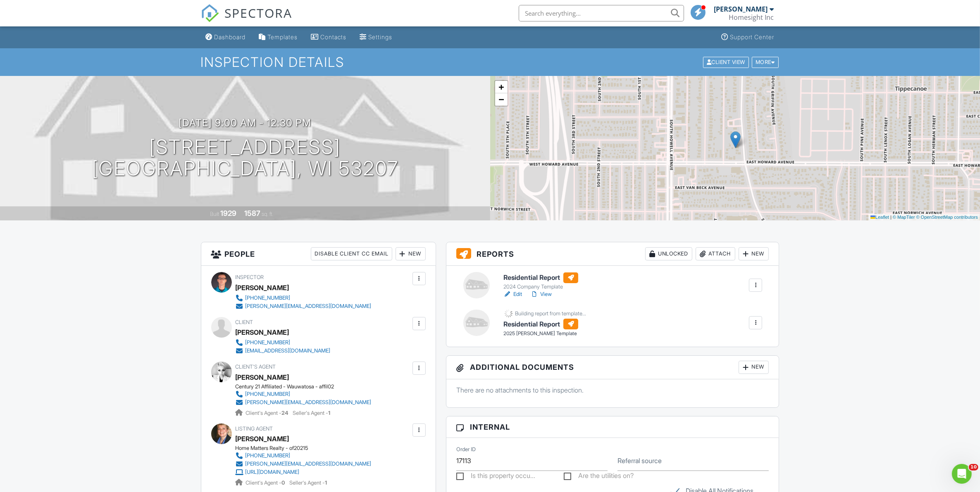 Image resolution: width=980 pixels, height=492 pixels. I want to click on div: Homesight Inc, so click(751, 18).